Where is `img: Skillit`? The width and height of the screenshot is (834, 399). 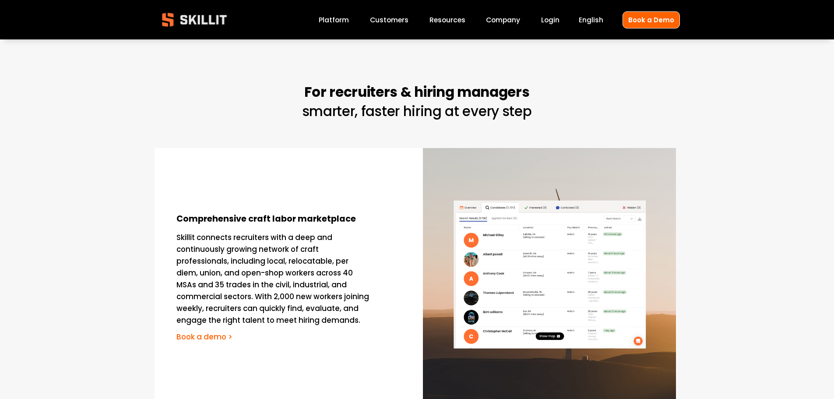 img: Skillit is located at coordinates (194, 20).